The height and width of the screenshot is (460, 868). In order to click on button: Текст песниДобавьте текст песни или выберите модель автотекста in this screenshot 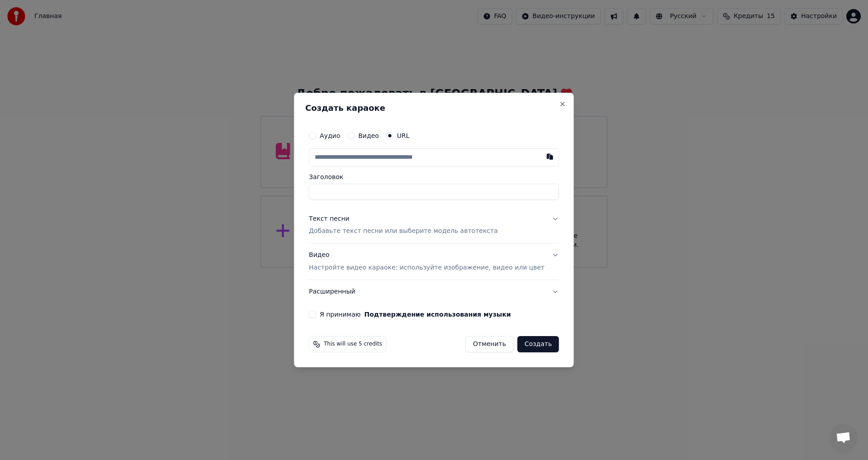, I will do `click(433, 225)`.